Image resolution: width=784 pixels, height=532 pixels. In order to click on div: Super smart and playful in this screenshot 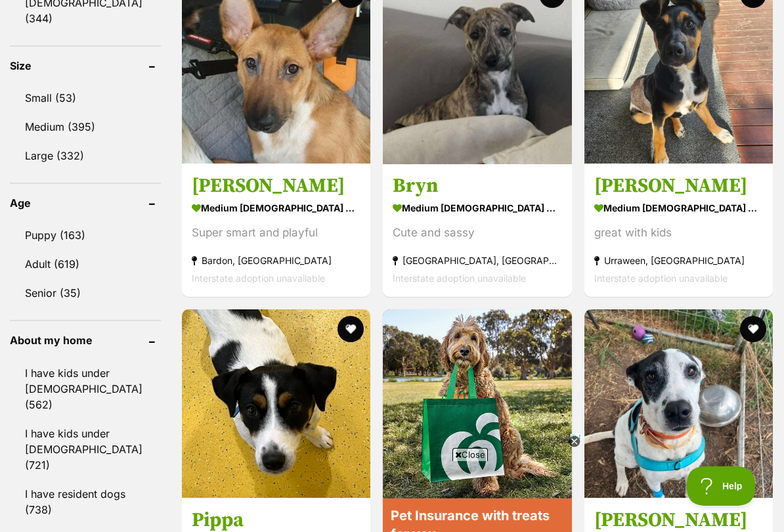, I will do `click(276, 232)`.